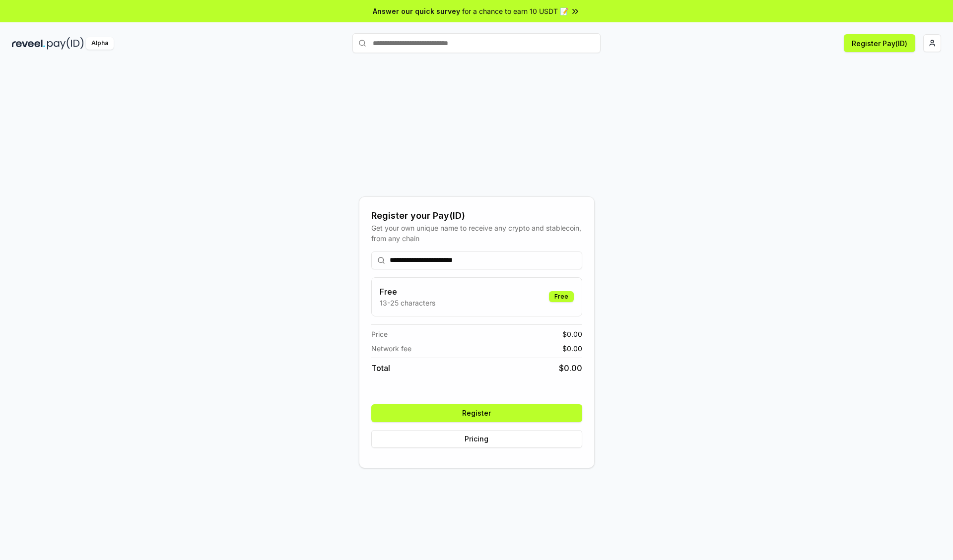 This screenshot has height=560, width=953. Describe the element at coordinates (561, 297) in the screenshot. I see `div: Free` at that location.